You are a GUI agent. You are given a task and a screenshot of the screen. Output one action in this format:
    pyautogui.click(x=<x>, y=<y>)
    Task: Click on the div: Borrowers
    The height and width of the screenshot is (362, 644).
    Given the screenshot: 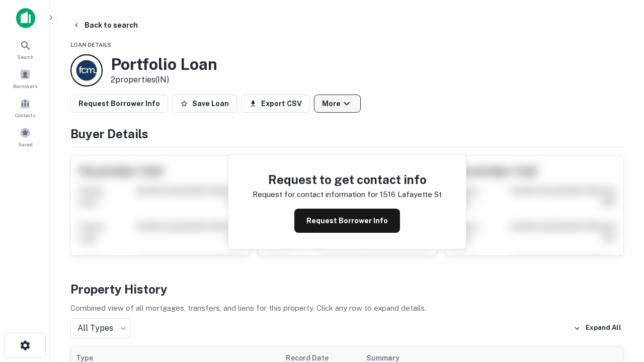 What is the action you would take?
    pyautogui.click(x=25, y=79)
    